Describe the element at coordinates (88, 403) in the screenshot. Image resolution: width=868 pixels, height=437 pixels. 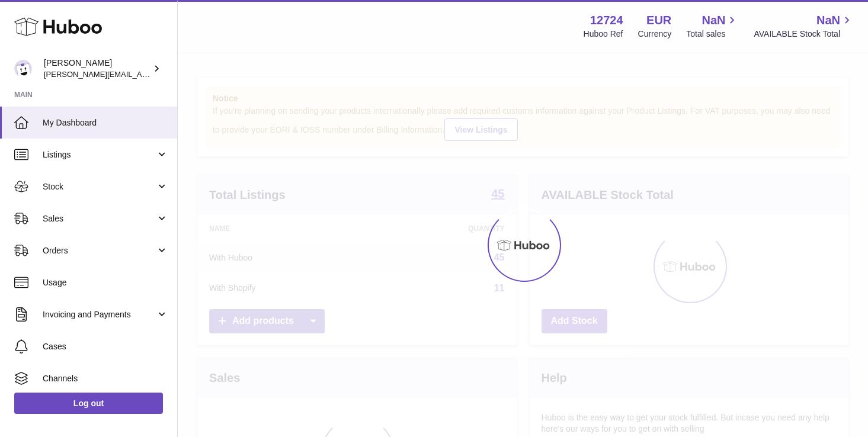
I see `a: Log out` at that location.